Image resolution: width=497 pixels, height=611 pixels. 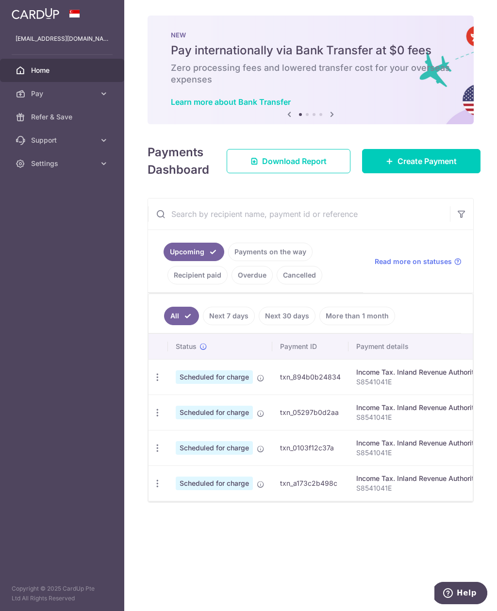 I want to click on a: Create Payment, so click(x=421, y=161).